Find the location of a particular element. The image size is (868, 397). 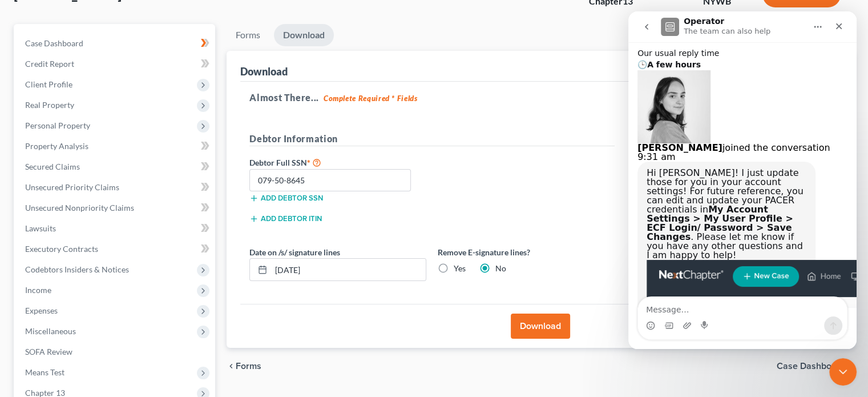

span: Unsecured Nonpriority Claims is located at coordinates (79, 207).